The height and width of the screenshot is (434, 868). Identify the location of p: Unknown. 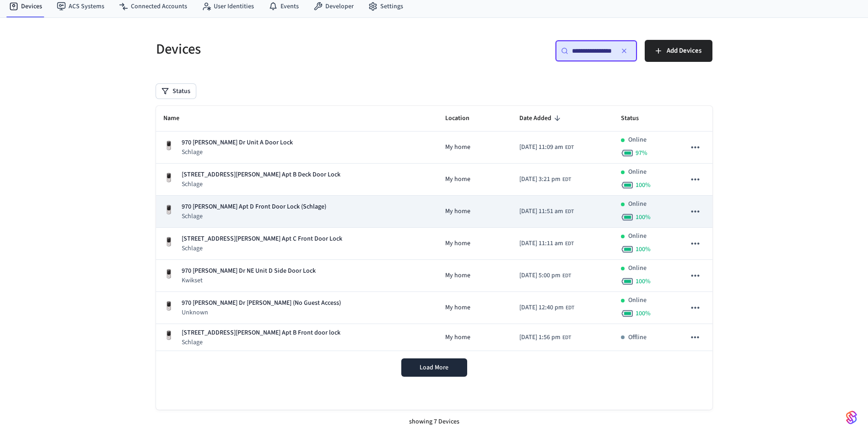
(262, 312).